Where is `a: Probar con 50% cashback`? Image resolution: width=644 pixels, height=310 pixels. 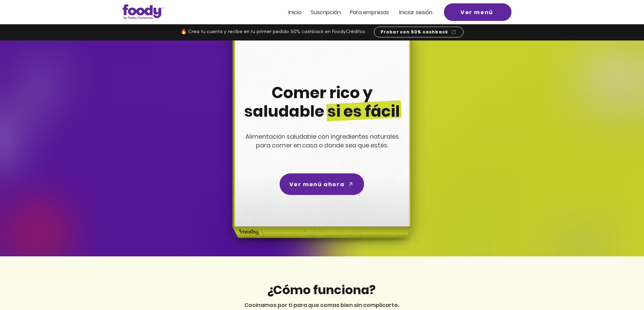 a: Probar con 50% cashback is located at coordinates (418, 32).